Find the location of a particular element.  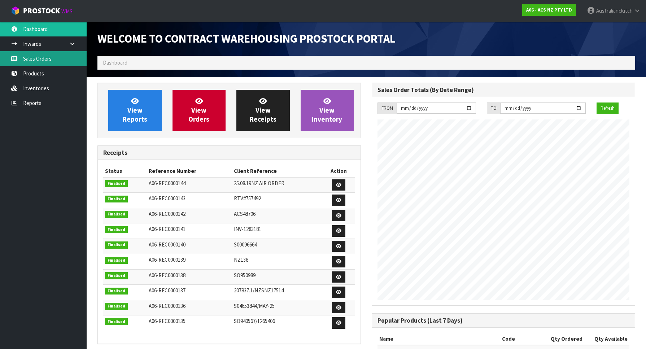

th: Code is located at coordinates (520, 339).